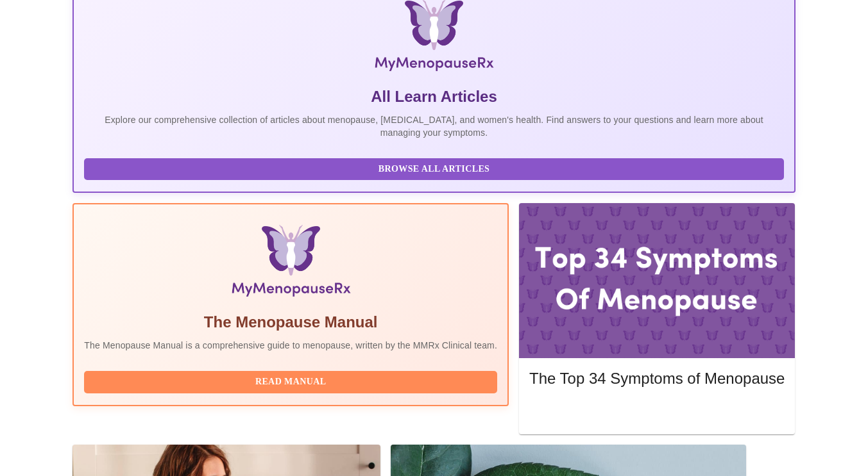 This screenshot has width=868, height=476. What do you see at coordinates (435, 168) in the screenshot?
I see `a: Browse All Articles` at bounding box center [435, 168].